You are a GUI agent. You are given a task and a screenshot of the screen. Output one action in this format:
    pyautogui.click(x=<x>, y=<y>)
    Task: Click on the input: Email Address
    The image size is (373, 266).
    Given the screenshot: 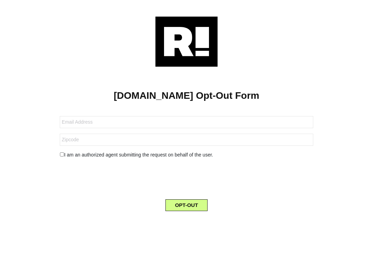 What is the action you would take?
    pyautogui.click(x=186, y=122)
    